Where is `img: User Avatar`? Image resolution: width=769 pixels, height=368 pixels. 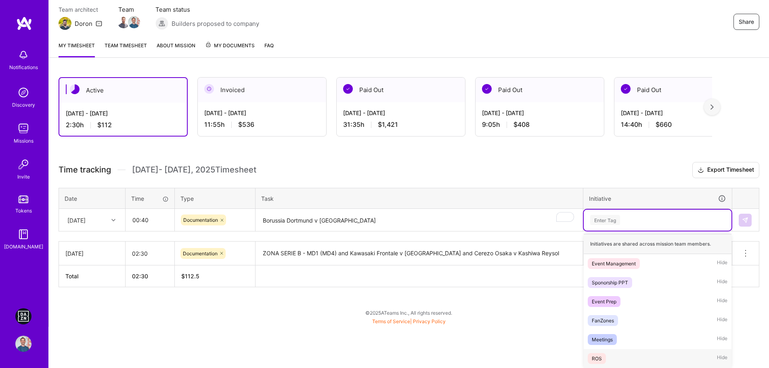 img: User Avatar is located at coordinates (23, 344).